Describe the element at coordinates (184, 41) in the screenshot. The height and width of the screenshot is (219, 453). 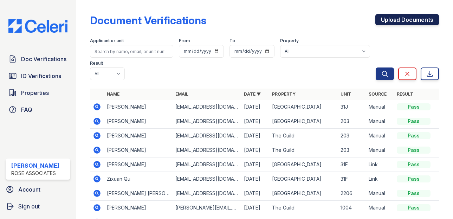
I see `label: From` at that location.